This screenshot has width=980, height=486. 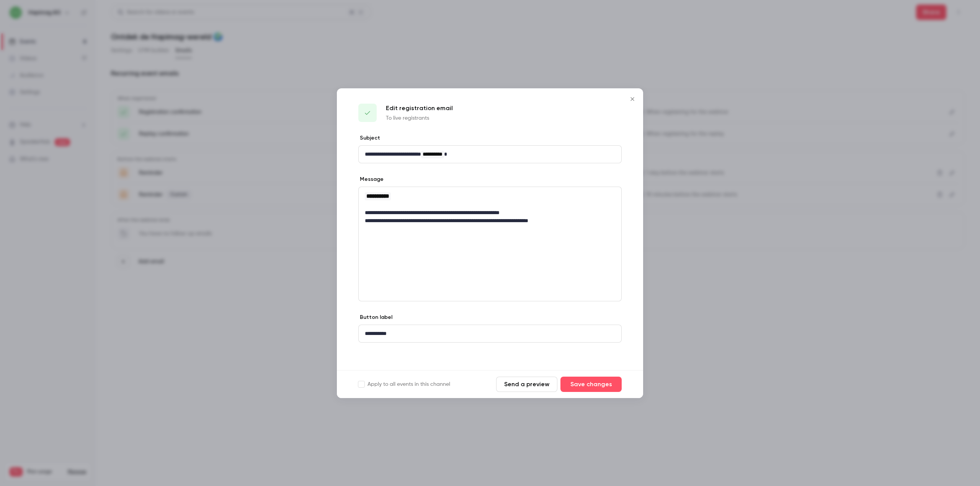 I want to click on label: Button label, so click(x=375, y=317).